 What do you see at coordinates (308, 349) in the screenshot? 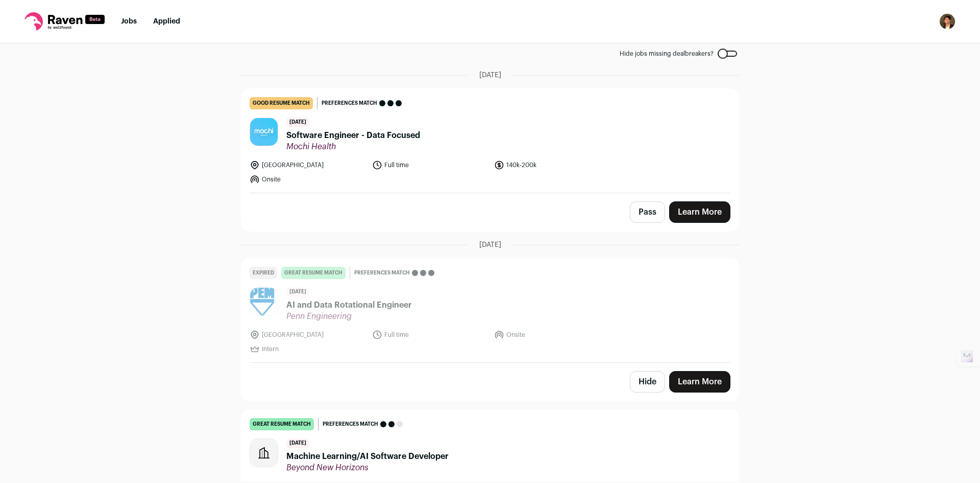
I see `li: Intern` at bounding box center [308, 349].